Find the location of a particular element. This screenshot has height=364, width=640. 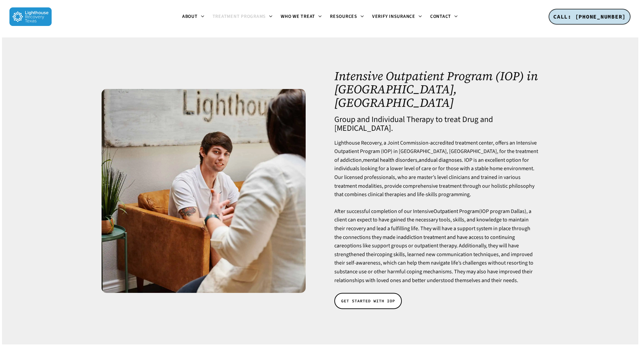

img: Lighthouse Recovery Texas is located at coordinates (31, 17).